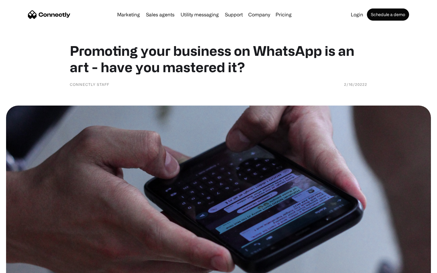 The height and width of the screenshot is (273, 437). Describe the element at coordinates (21, 267) in the screenshot. I see `aside: Language selected: English` at that location.